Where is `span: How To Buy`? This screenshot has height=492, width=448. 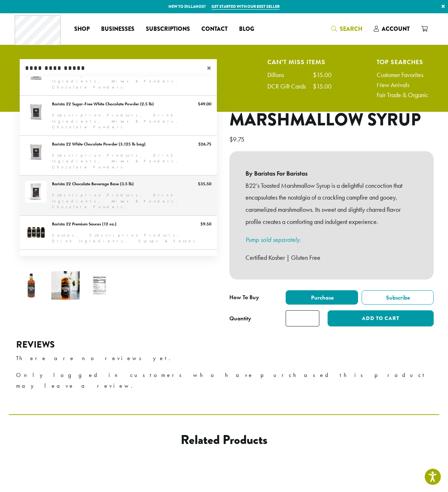
span: How To Buy is located at coordinates (244, 297).